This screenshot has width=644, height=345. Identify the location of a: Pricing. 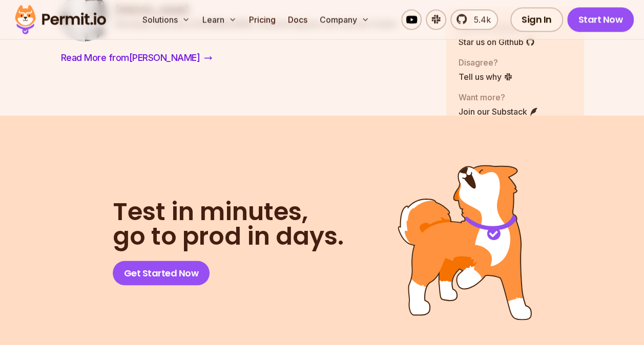
(262, 20).